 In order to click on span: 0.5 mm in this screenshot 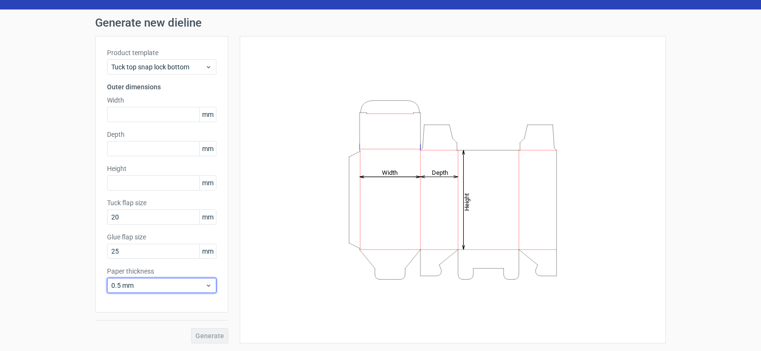, I will do `click(158, 286)`.